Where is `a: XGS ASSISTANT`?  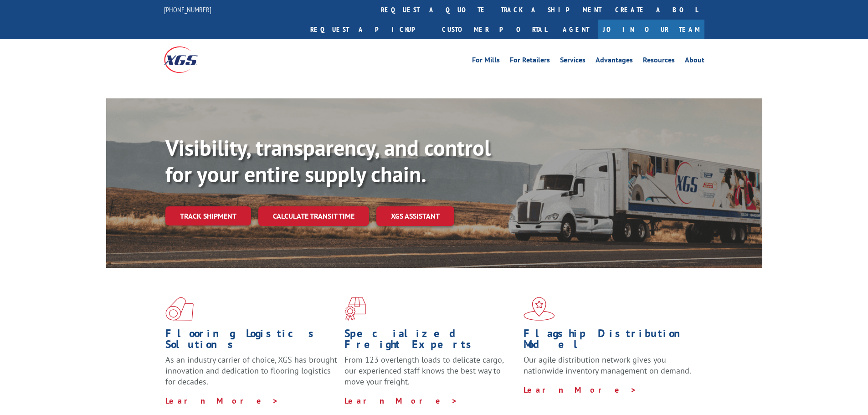 a: XGS ASSISTANT is located at coordinates (415, 216).